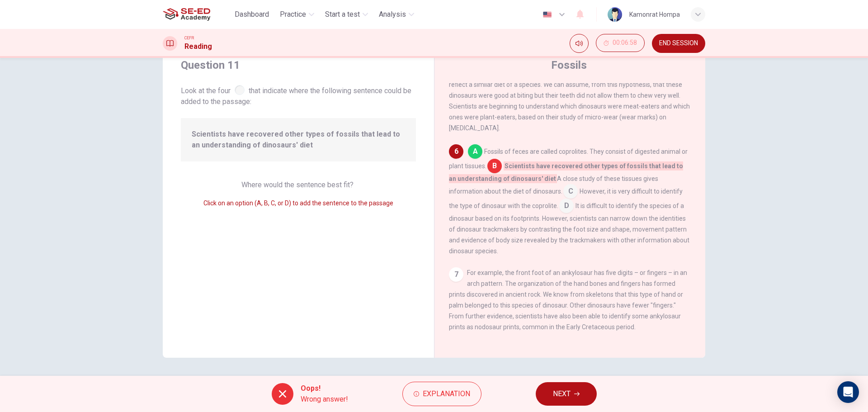  I want to click on span: Wrong answer!, so click(324, 399).